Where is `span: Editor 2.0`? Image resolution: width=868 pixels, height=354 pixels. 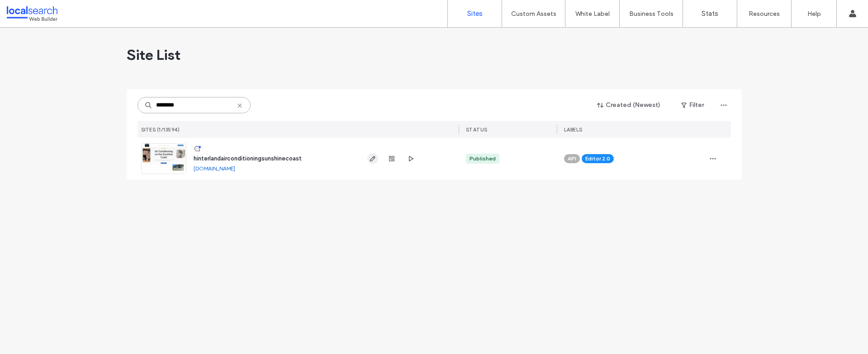
span: Editor 2.0 is located at coordinates (597, 158).